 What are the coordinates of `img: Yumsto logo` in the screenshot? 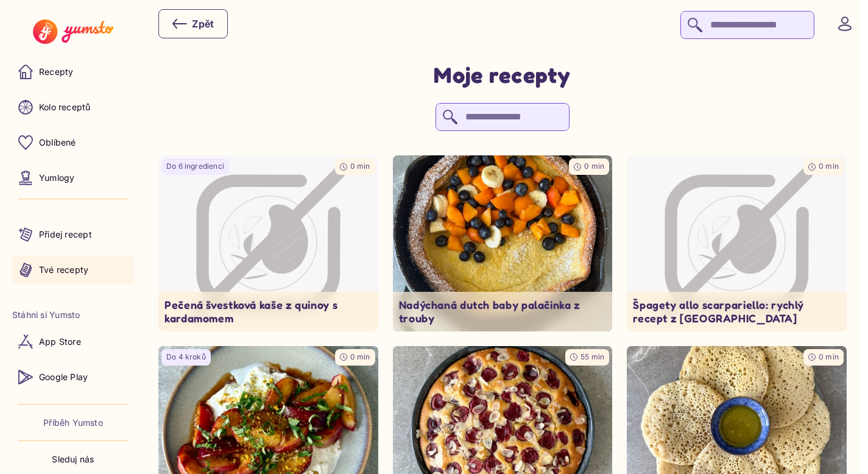 It's located at (73, 32).